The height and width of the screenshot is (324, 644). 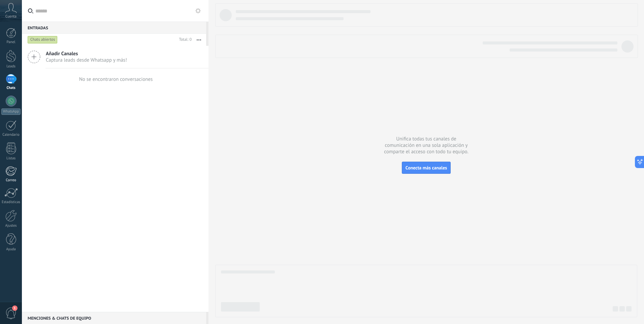 What do you see at coordinates (426, 168) in the screenshot?
I see `span: Conecta más canales` at bounding box center [426, 168].